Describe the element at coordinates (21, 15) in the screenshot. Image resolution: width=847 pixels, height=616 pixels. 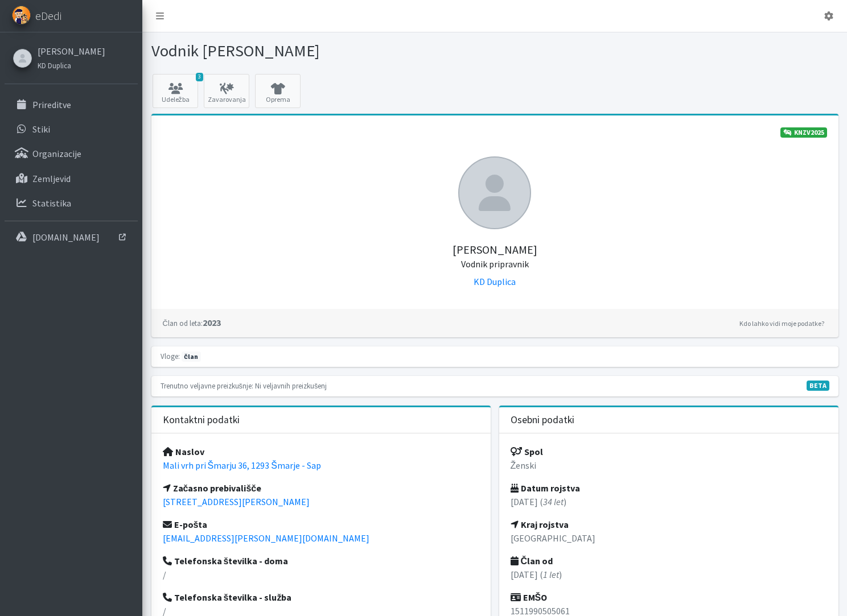
I see `img: eDedi` at that location.